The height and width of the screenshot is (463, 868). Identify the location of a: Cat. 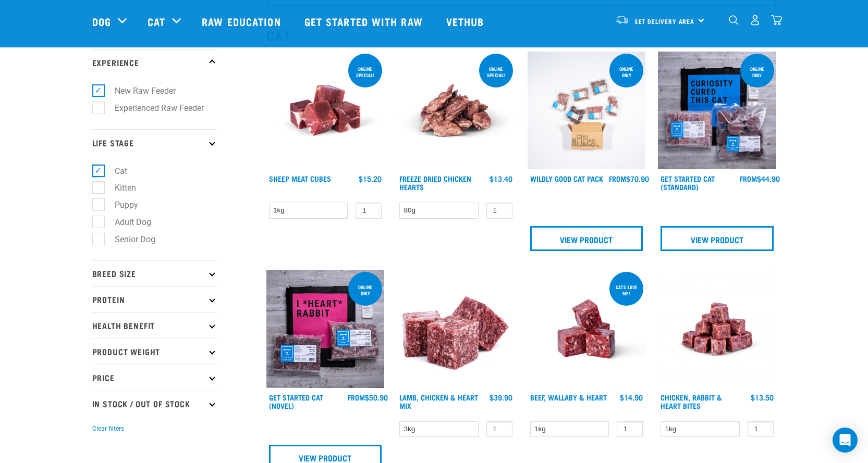
(156, 21).